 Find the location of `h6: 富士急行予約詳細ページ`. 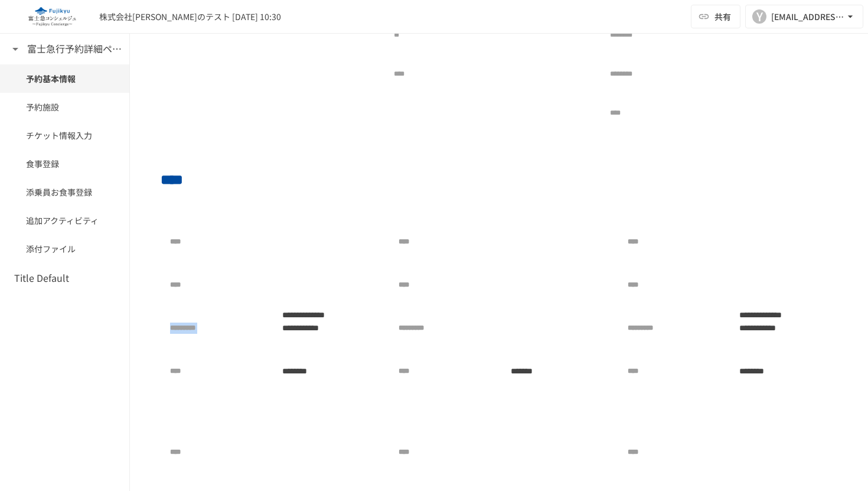

h6: 富士急行予約詳細ページ is located at coordinates (75, 49).